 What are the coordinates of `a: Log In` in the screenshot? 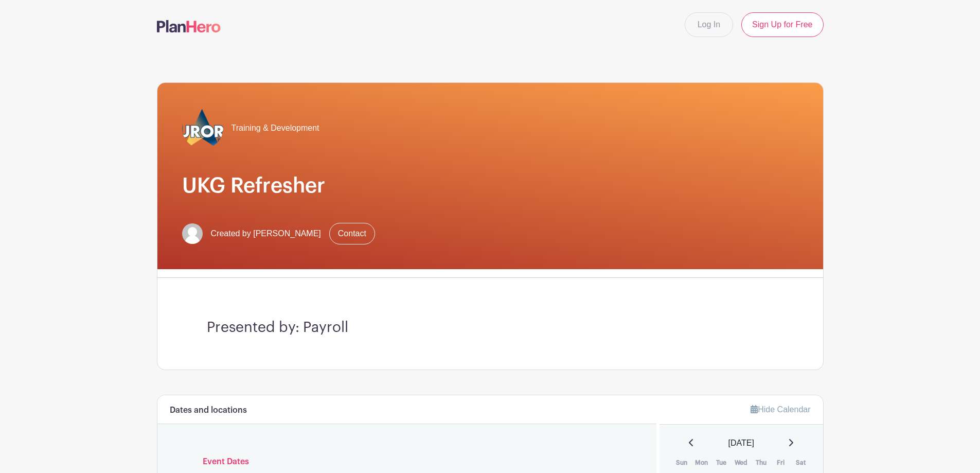 It's located at (709, 25).